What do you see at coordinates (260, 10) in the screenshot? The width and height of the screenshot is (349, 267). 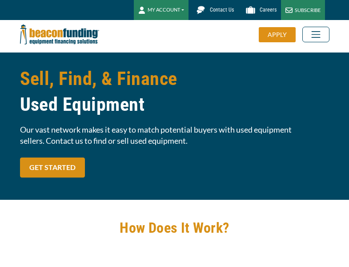 I see `a: Careers` at bounding box center [260, 10].